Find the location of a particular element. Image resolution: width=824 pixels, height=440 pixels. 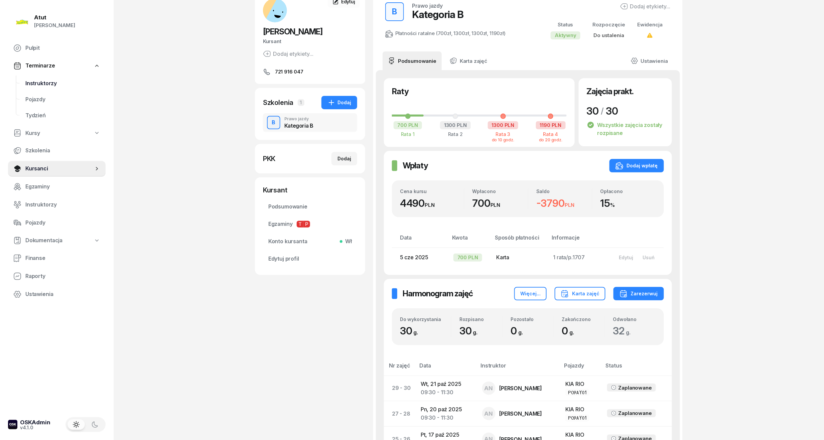

div: OSKAdmin is located at coordinates (35, 422).